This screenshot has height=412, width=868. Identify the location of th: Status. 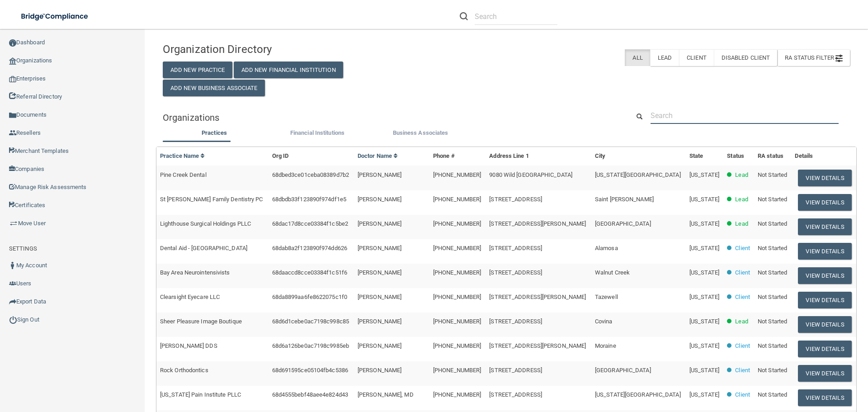
(739, 156).